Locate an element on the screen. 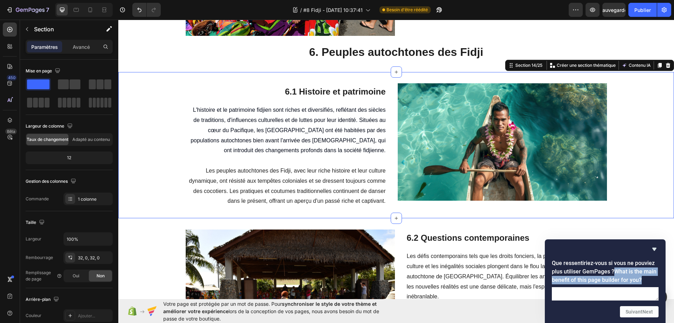 The width and height of the screenshot is (674, 323). div: Éditeur de texte enrichi. Zone d'édition : principale is located at coordinates (168, 136).